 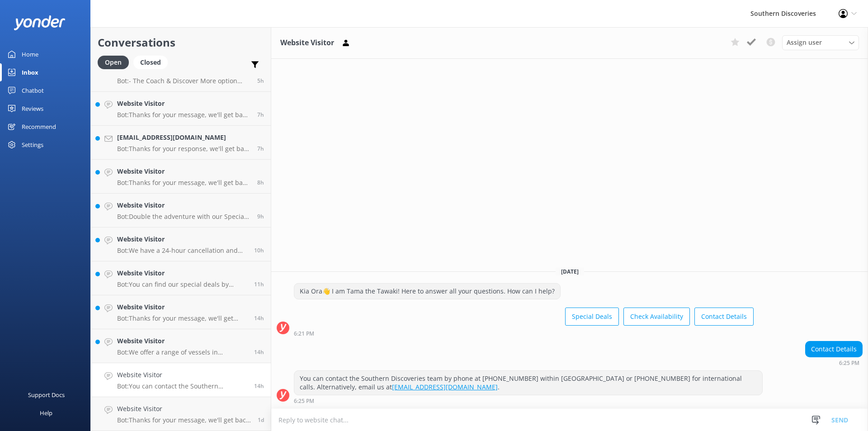 What do you see at coordinates (113, 63) in the screenshot?
I see `div: Open` at bounding box center [113, 63].